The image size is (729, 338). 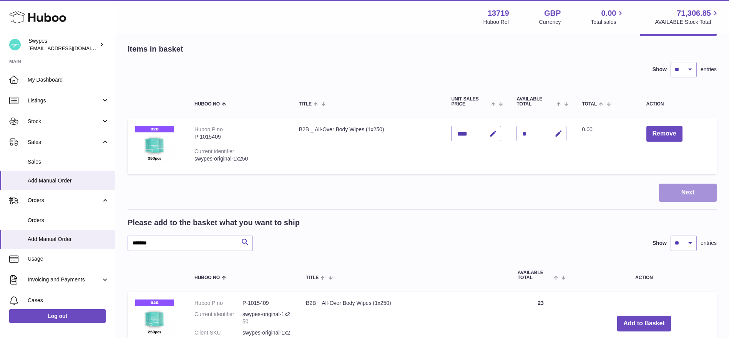 What do you see at coordinates (694, 13) in the screenshot?
I see `span: 71,306.85` at bounding box center [694, 13].